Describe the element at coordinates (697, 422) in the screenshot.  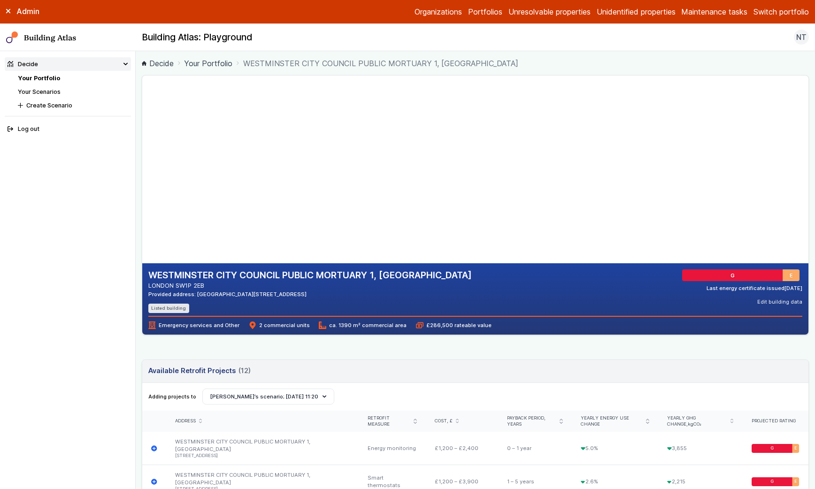
I see `span: Yearly GHG change,` at that location.